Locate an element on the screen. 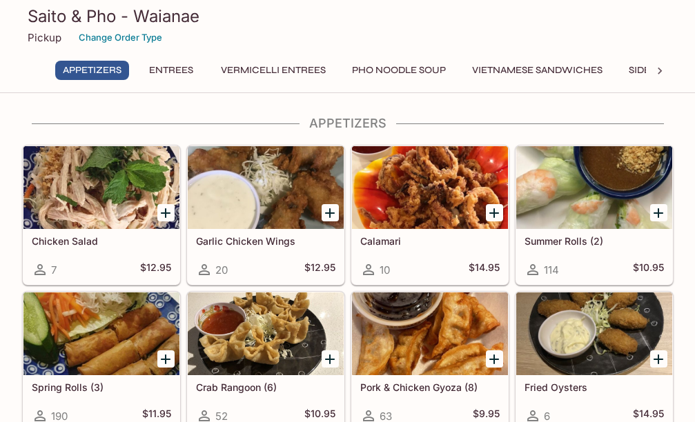  button: Change Order Type is located at coordinates (120, 37).